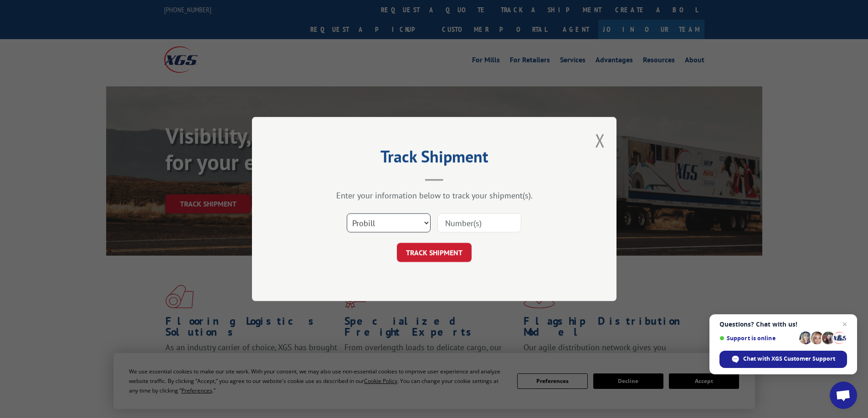  Describe the element at coordinates (434, 159) in the screenshot. I see `h2: Track Shipment` at that location.